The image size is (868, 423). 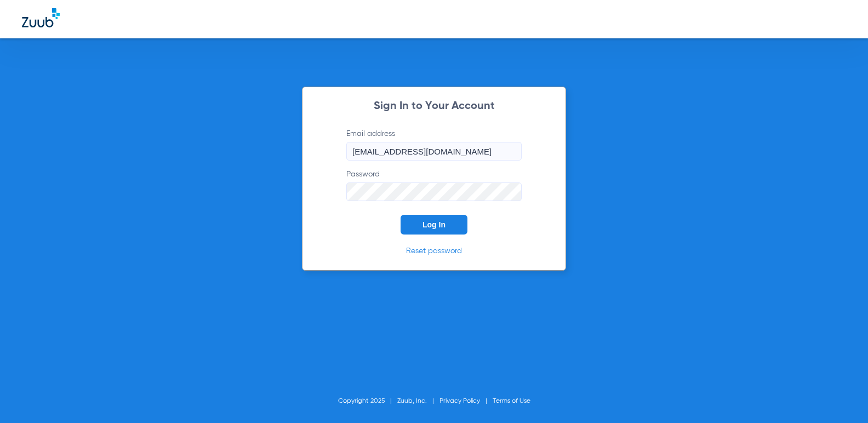 What do you see at coordinates (434, 225) in the screenshot?
I see `span: Log In` at bounding box center [434, 225].